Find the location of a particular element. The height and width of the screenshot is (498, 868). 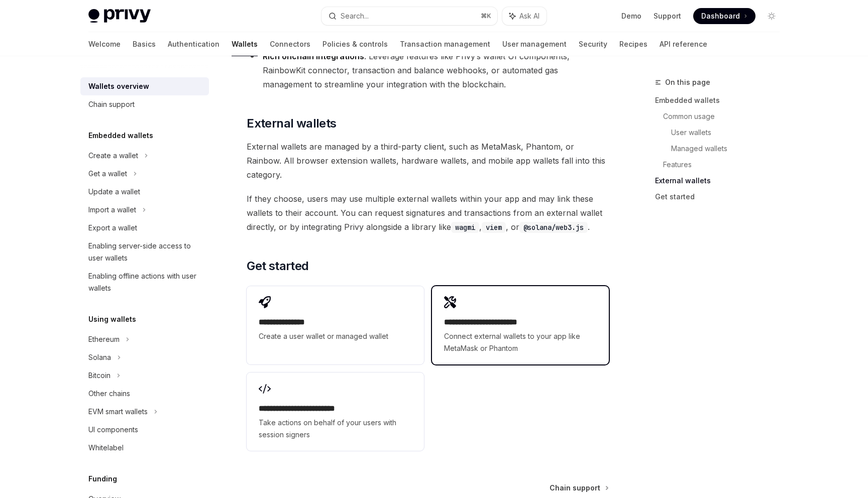

span: On this page is located at coordinates (687, 82).